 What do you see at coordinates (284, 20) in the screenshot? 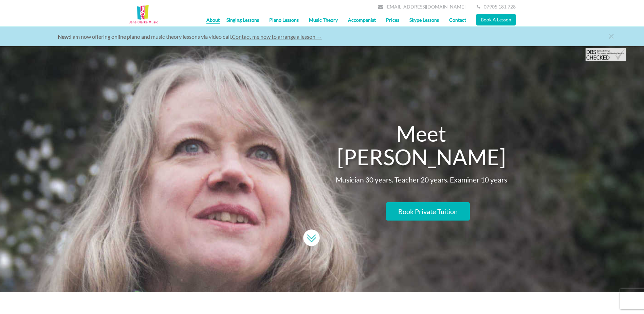
I see `a: Piano Lessons` at bounding box center [284, 20].